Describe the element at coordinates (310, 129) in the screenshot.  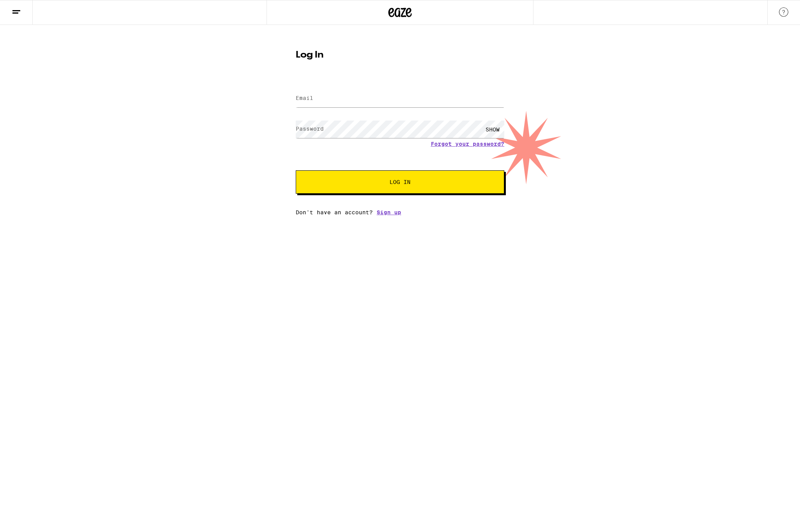
I see `label: Password` at that location.